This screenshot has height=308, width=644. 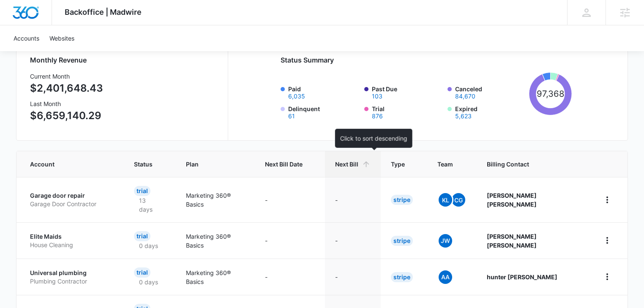 What do you see at coordinates (66, 104) in the screenshot?
I see `h3: Last Month` at bounding box center [66, 104].